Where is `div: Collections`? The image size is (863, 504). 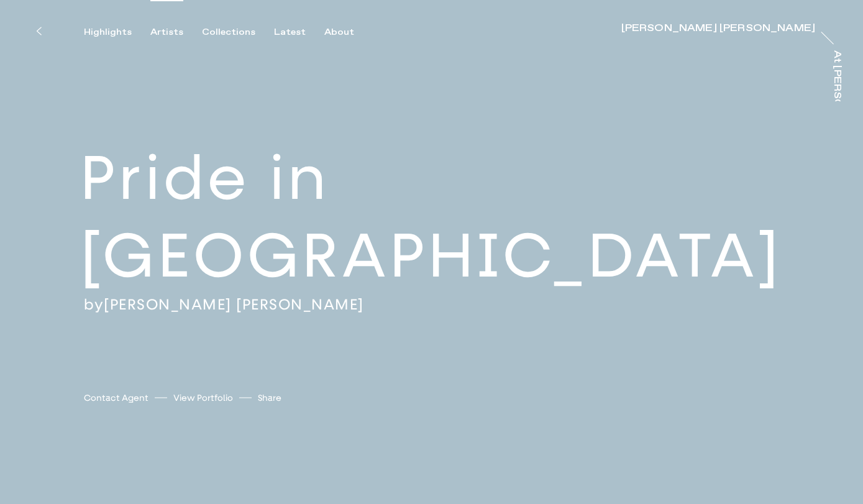 div: Collections is located at coordinates (229, 32).